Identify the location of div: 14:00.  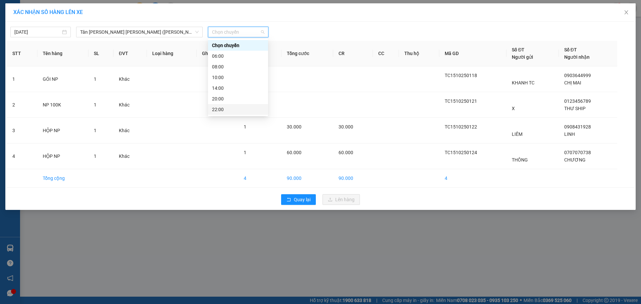
(238, 88).